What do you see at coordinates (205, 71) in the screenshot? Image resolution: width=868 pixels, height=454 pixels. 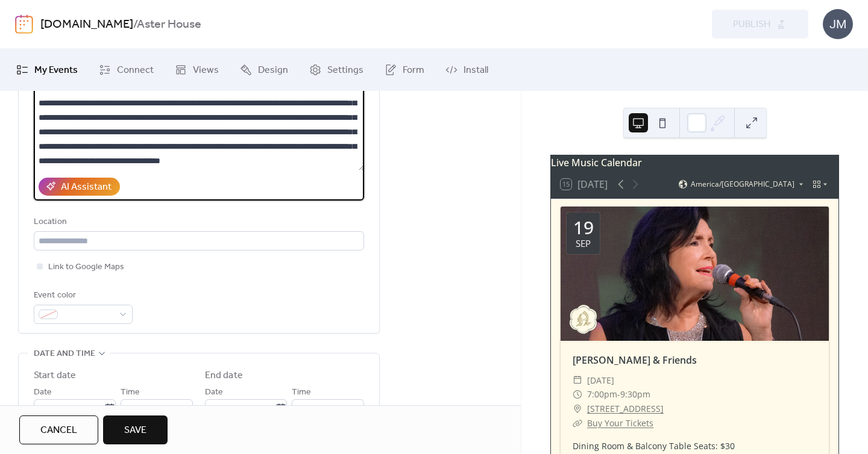 I see `span: Views` at bounding box center [205, 71].